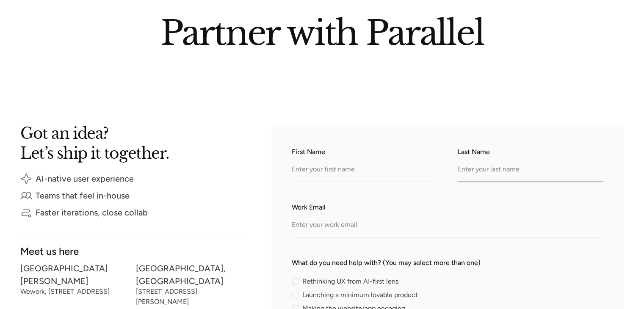 The image size is (644, 309). What do you see at coordinates (447, 226) in the screenshot?
I see `input: Enter your work email` at bounding box center [447, 226].